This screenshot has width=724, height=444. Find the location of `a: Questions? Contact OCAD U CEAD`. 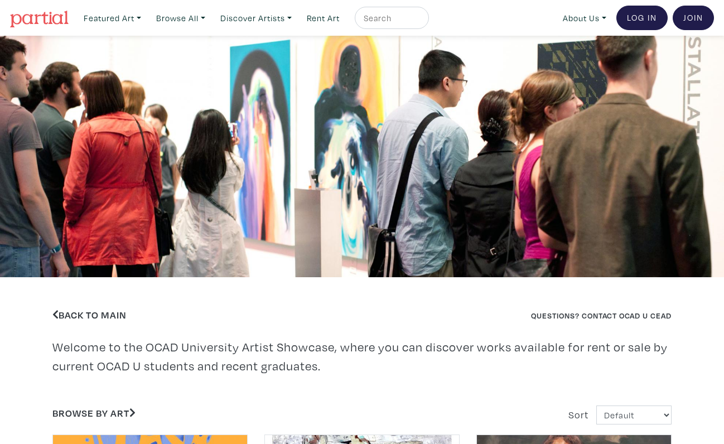

a: Questions? Contact OCAD U CEAD is located at coordinates (601, 315).